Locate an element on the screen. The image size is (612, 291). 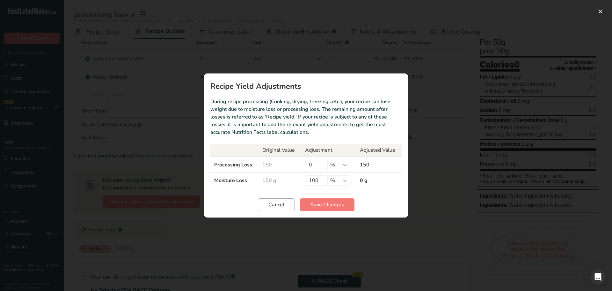
th: Adjusted Value is located at coordinates (379, 150).